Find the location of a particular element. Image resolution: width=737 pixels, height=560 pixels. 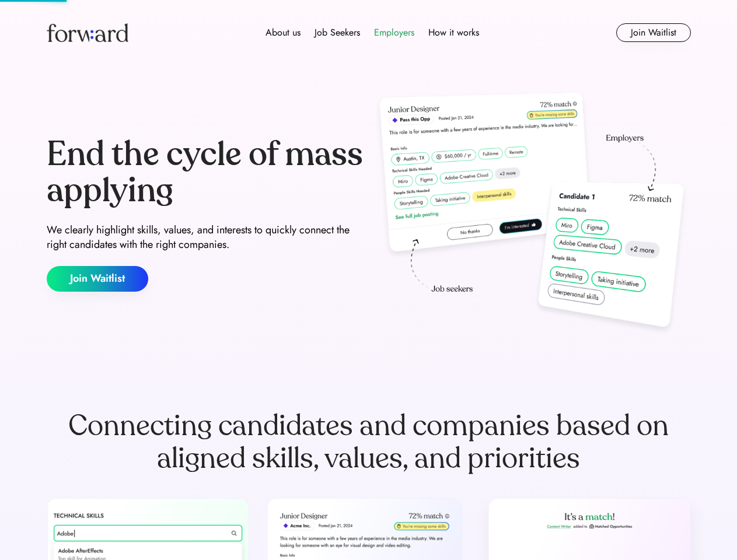

div: How it works is located at coordinates (453, 32).